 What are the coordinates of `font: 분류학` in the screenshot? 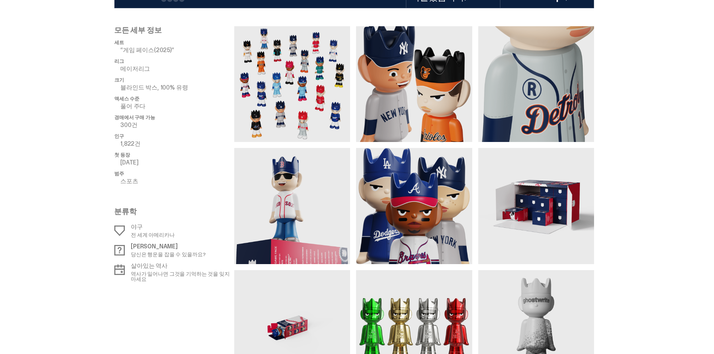 It's located at (125, 211).